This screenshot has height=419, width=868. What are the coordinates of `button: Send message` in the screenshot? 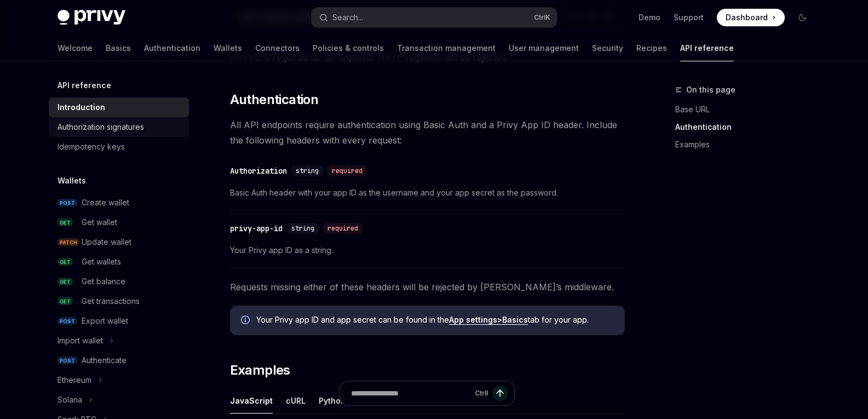 It's located at (500, 393).